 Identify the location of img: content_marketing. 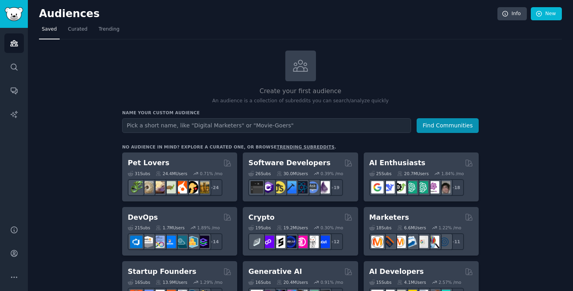
(377, 242).